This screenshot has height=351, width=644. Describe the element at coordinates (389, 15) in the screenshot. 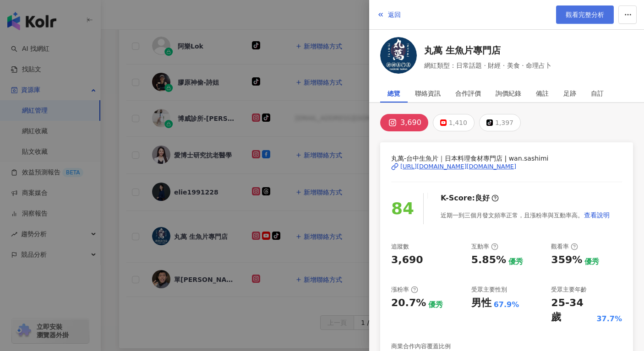

I see `button: 返回` at that location.